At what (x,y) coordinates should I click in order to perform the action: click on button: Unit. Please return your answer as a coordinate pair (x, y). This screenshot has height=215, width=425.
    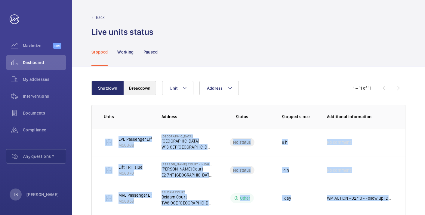
    Looking at the image, I should click on (178, 88).